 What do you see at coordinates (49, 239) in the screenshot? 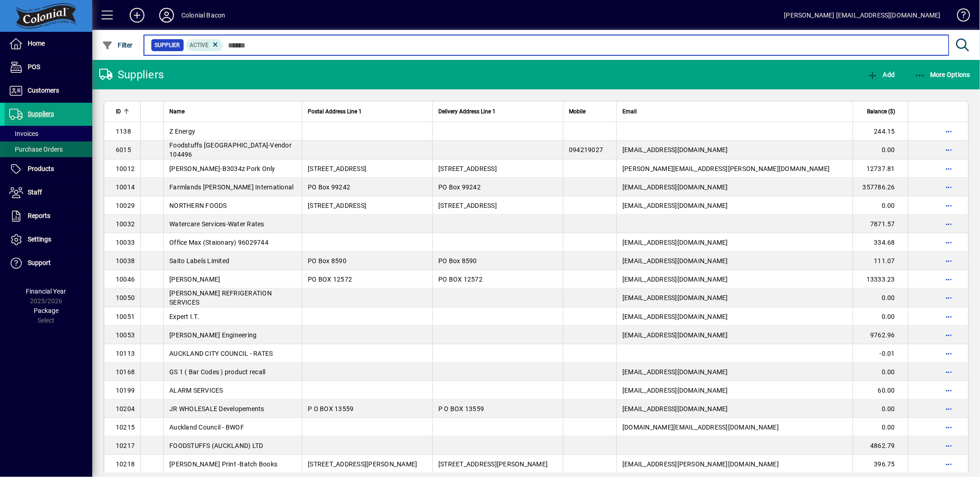
I see `a: Settings` at bounding box center [49, 239].